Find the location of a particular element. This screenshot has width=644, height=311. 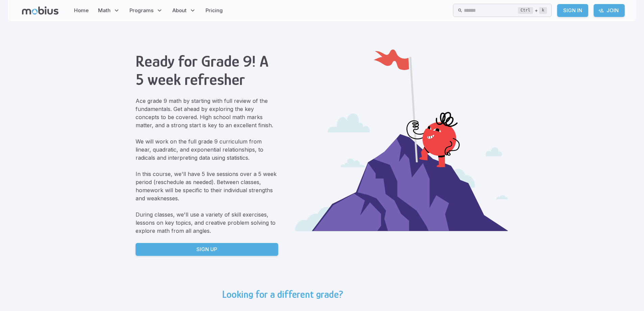

a: Sign In is located at coordinates (573, 10).